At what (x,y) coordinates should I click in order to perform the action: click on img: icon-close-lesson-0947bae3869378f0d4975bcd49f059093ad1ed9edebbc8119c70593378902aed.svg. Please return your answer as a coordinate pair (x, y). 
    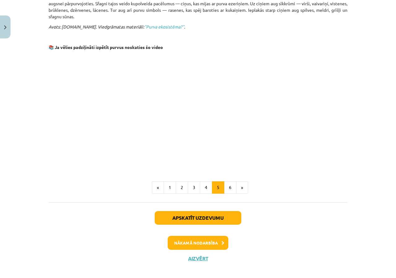
    Looking at the image, I should click on (5, 27).